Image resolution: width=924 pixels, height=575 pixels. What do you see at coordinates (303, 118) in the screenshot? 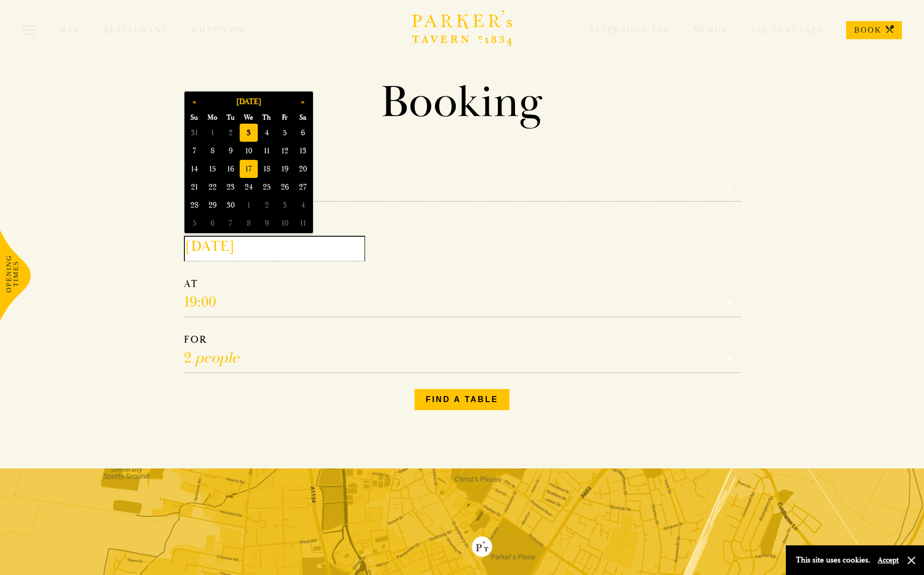
I see `span: Sa` at bounding box center [303, 118].